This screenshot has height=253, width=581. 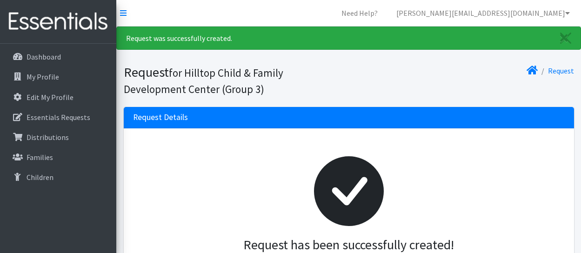 I want to click on a: Essentials Requests, so click(x=58, y=117).